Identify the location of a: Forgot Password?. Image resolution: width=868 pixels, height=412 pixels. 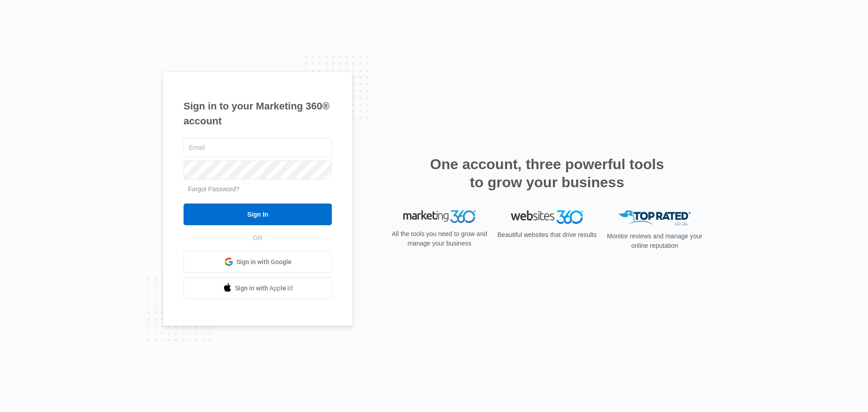
(214, 189).